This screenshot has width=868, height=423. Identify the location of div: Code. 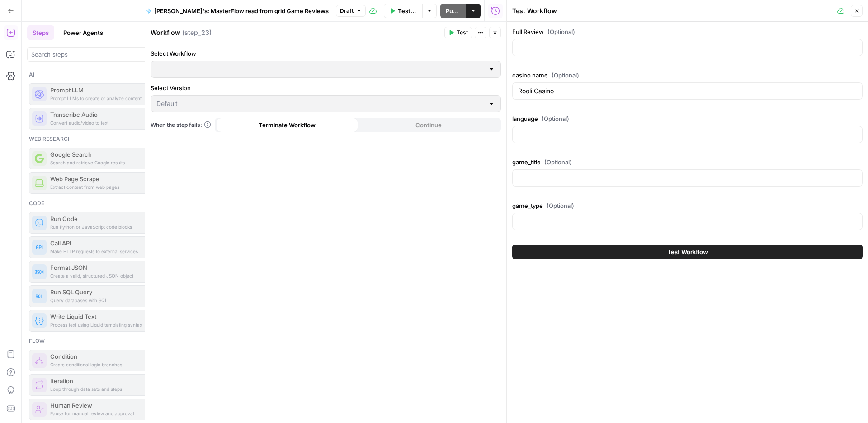
(106, 203).